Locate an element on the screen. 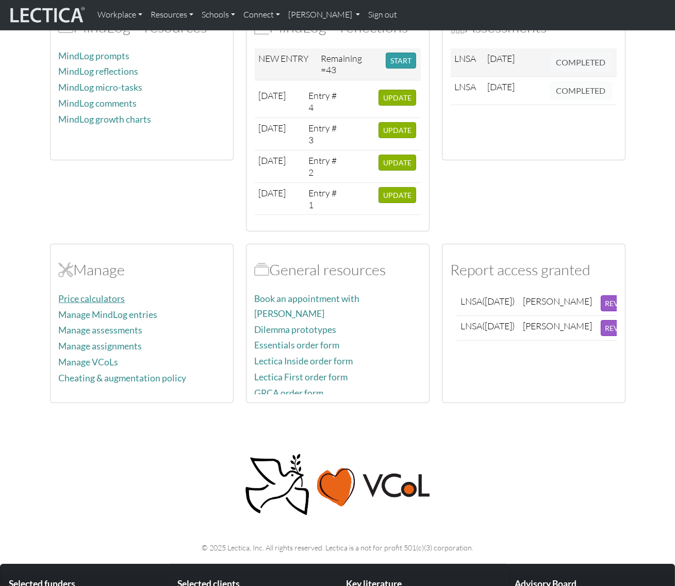 This screenshot has height=586, width=675. h2: Report access granted is located at coordinates (534, 270).